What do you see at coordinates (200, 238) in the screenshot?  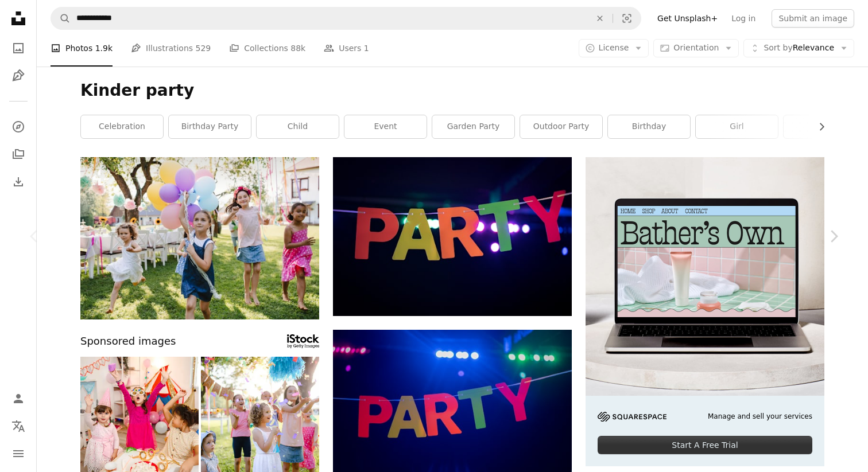 I see `a: Small children outdoors in garden in summer, playing with balloons. A celebration concept.` at bounding box center [200, 238].